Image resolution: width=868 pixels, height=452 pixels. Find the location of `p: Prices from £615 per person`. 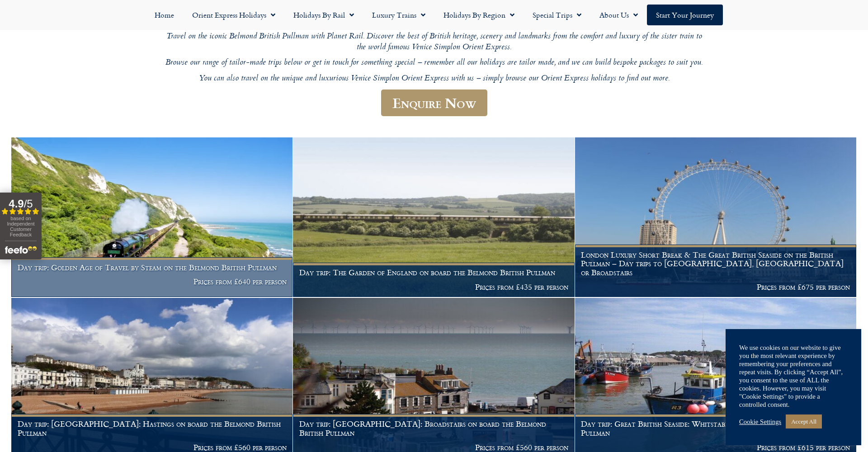

p: Prices from £615 per person is located at coordinates (715, 448).